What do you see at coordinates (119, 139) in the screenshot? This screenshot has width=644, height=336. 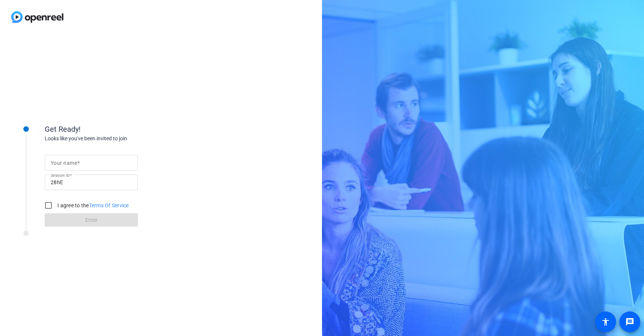 I see `div: Looks like you've been invited to join` at bounding box center [119, 139].